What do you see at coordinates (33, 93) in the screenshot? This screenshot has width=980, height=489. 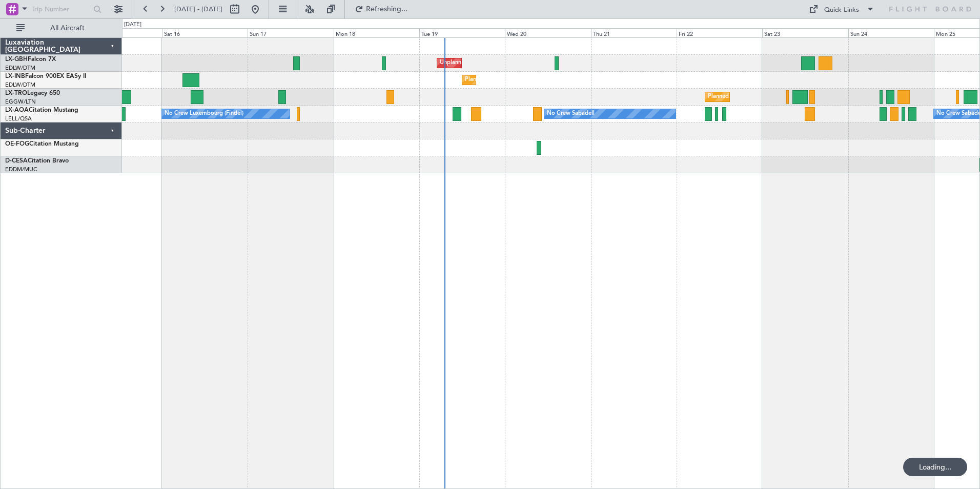 I see `a: LX-TROLegacy 650` at bounding box center [33, 93].